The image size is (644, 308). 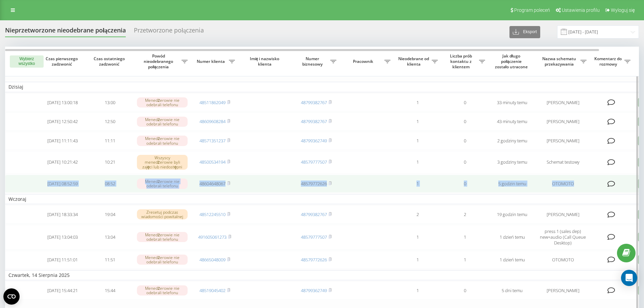 What do you see at coordinates (629, 278) in the screenshot?
I see `div: Open Intercom Messenger` at bounding box center [629, 278].